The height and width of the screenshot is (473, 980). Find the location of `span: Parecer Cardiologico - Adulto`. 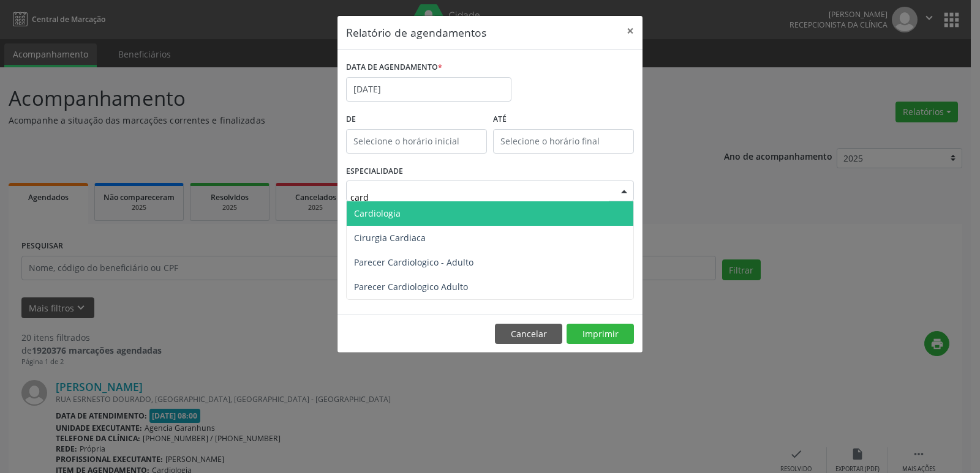

span: Parecer Cardiologico - Adulto is located at coordinates (413, 262).